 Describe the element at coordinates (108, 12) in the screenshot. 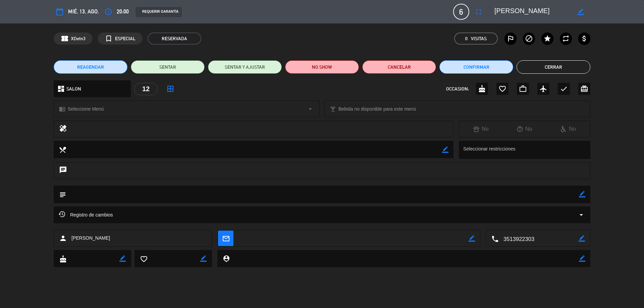

I see `i: access_time` at that location.